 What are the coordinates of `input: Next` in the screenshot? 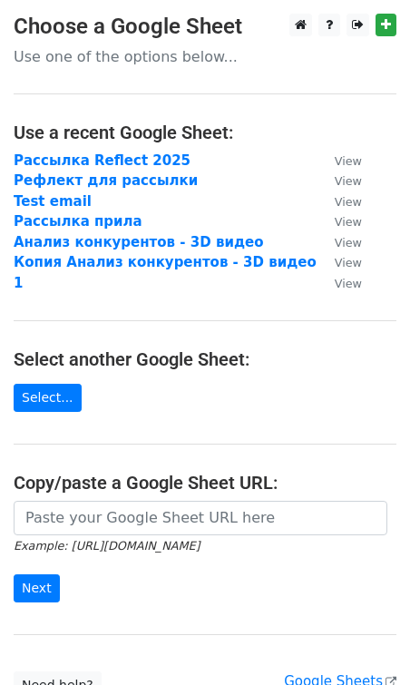 It's located at (36, 588).